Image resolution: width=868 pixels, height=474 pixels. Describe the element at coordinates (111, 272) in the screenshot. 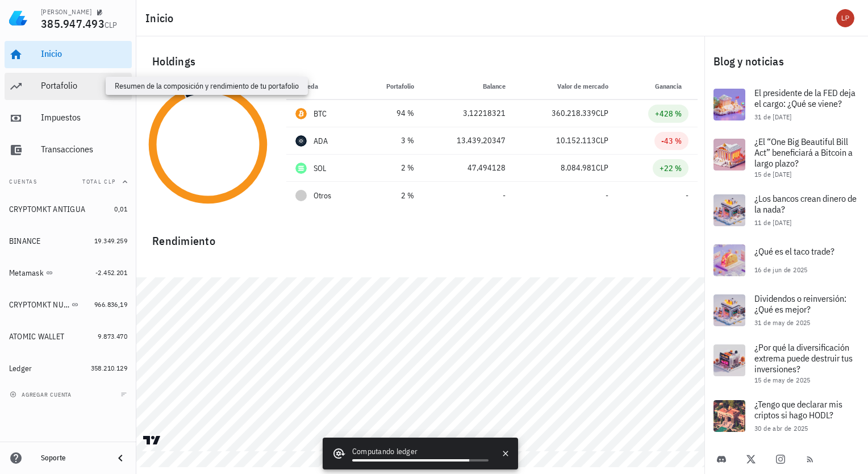

I see `span: -2.452.201` at that location.